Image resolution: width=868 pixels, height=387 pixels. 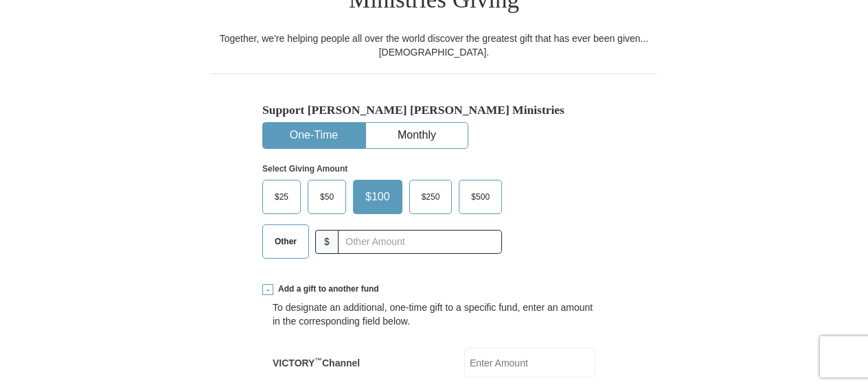 I want to click on span: Other, so click(x=285, y=241).